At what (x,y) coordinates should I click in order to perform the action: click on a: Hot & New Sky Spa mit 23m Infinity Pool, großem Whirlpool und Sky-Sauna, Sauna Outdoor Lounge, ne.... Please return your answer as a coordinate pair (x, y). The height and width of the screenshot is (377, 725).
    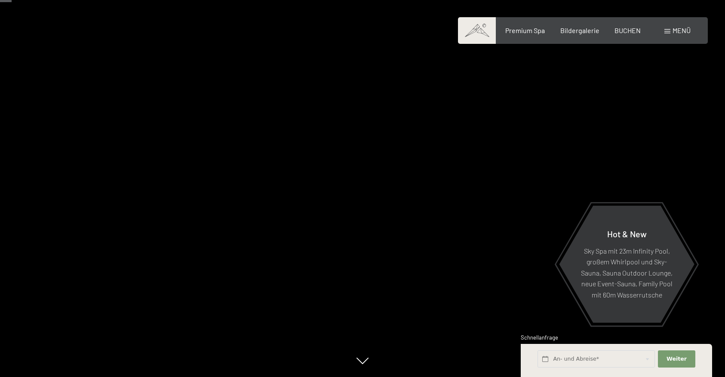
    Looking at the image, I should click on (627, 264).